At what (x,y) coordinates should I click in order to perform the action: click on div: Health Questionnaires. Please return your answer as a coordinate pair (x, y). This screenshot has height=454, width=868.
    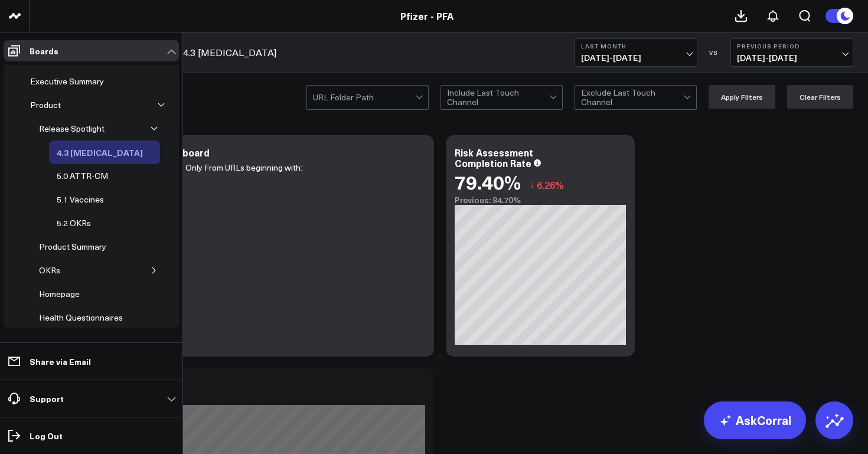
    Looking at the image, I should click on (81, 318).